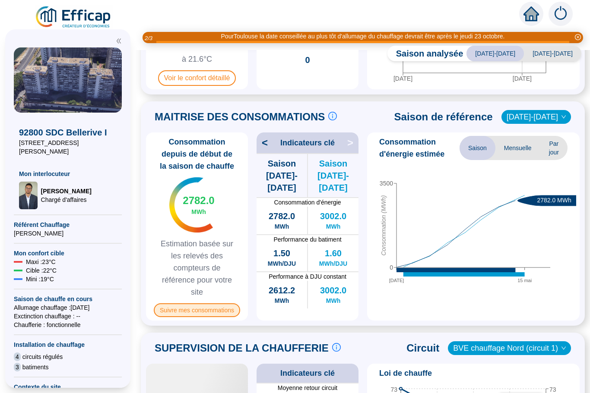 This screenshot has height=393, width=590. I want to click on div: PourToulouse la date conseillée au plus tôt d'allumage du chauffage devrait être après le jeudi 2..., so click(363, 36).